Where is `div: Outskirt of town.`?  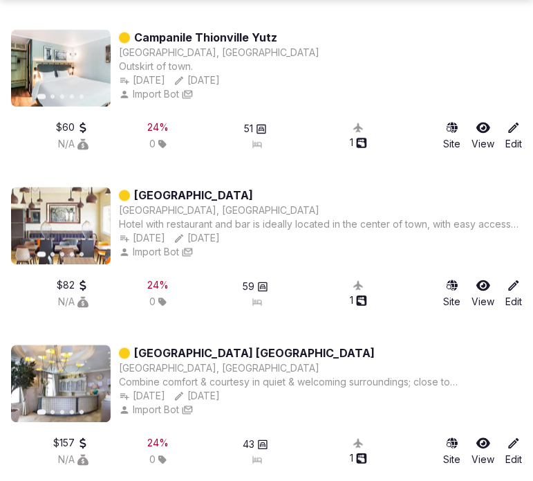
div: Outskirt of town. is located at coordinates (219, 66).